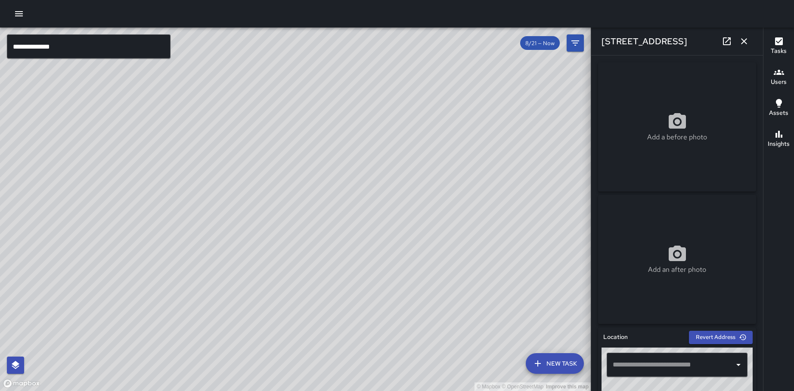 The width and height of the screenshot is (794, 391). I want to click on button: New Task, so click(555, 364).